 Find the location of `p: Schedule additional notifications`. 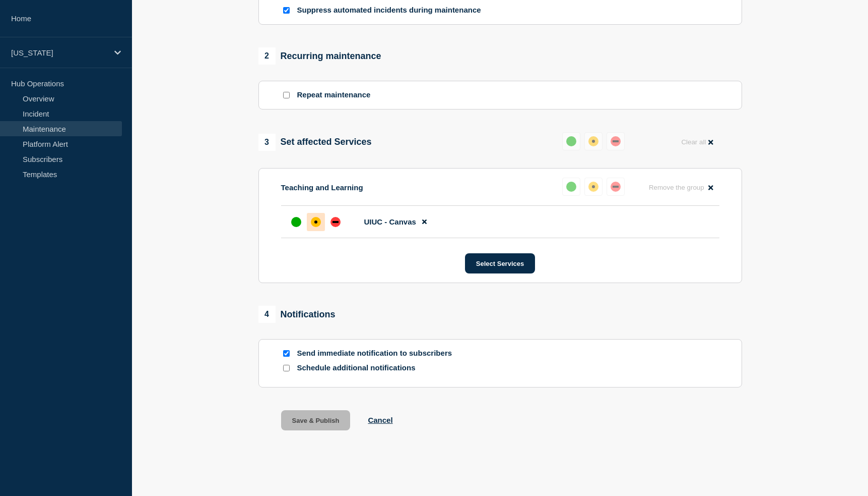

p: Schedule additional notifications is located at coordinates (378, 368).